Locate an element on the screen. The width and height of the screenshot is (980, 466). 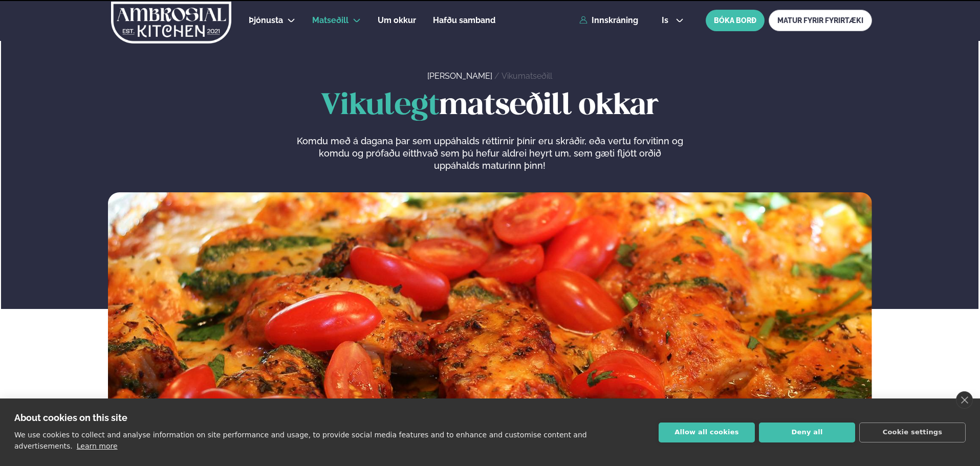
h1: matseðill okkar is located at coordinates (490, 106).